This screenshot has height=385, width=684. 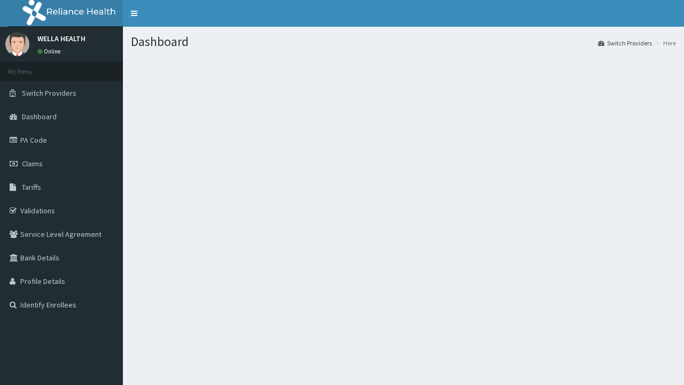 I want to click on a: Switch Providers, so click(x=624, y=43).